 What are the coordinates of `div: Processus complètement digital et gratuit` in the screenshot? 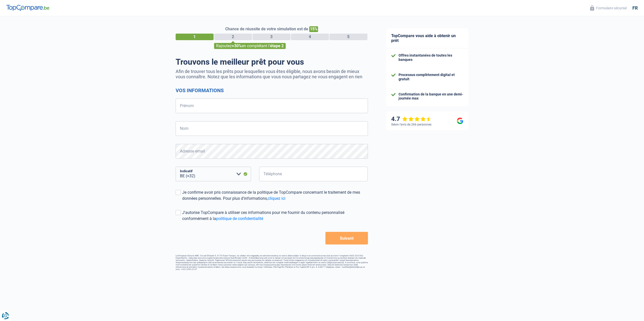 It's located at (431, 77).